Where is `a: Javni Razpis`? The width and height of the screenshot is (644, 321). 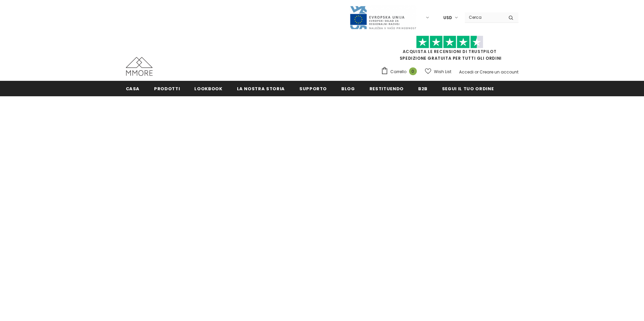
a: Javni Razpis is located at coordinates (383, 17).